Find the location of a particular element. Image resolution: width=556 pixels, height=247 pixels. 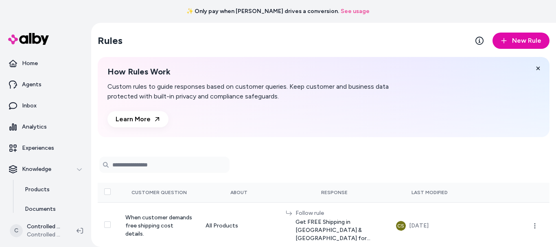

a: Agents is located at coordinates (46, 85).